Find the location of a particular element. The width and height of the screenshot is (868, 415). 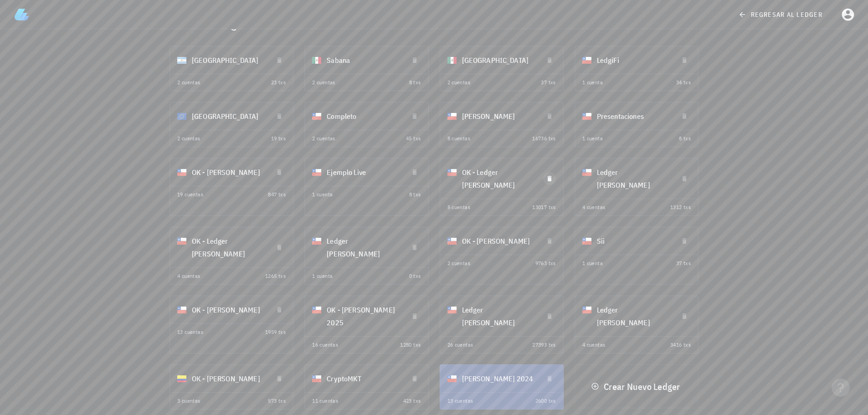

span: regresar al ledger is located at coordinates (781, 14).